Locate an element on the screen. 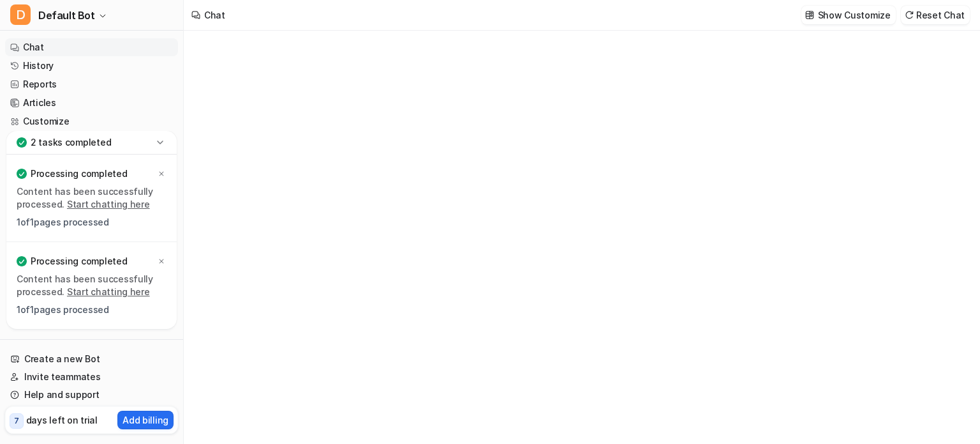 The height and width of the screenshot is (444, 980). img: customize is located at coordinates (810, 15).